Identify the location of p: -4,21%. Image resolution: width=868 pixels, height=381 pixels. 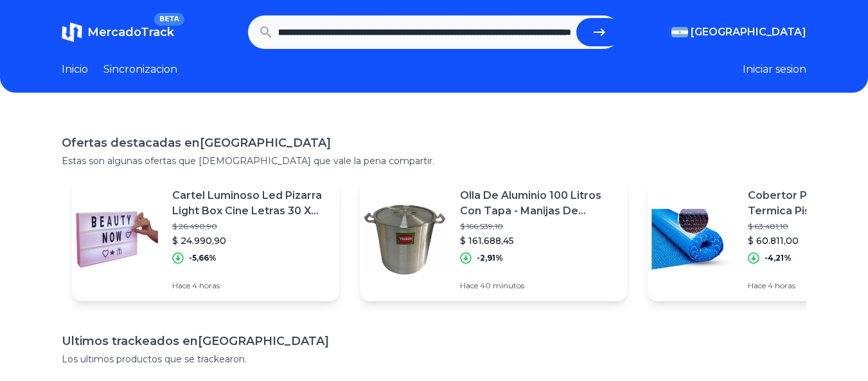
(778, 258).